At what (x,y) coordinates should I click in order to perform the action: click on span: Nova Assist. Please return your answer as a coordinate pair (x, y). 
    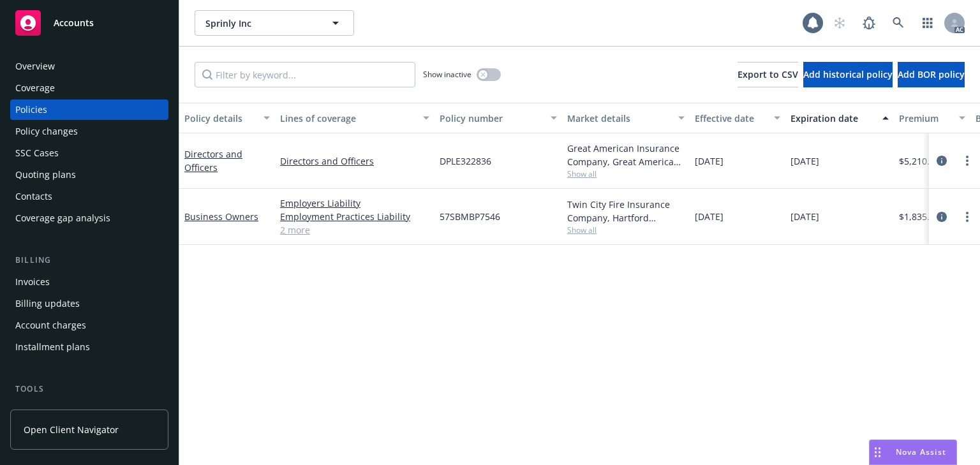
    Looking at the image, I should click on (921, 452).